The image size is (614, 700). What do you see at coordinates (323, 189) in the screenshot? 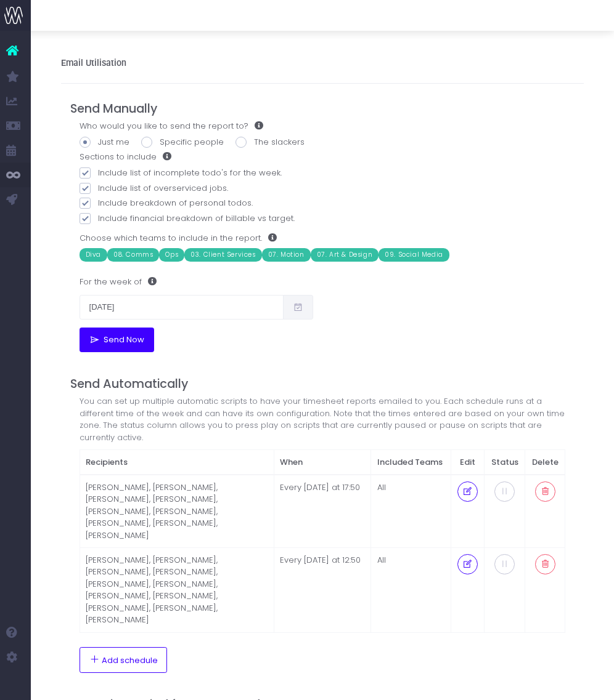
I see `label: Include list of overserviced jobs.` at bounding box center [323, 189].